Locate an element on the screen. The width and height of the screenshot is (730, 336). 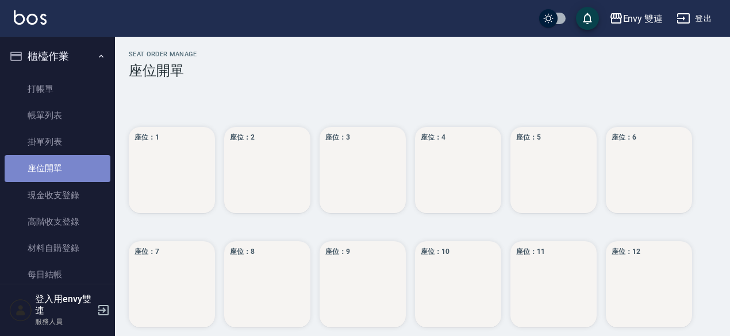
button: save is located at coordinates (587, 18).